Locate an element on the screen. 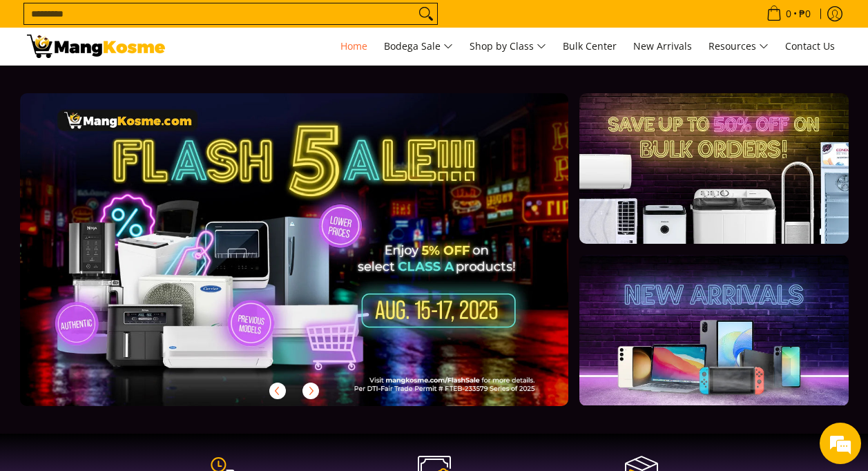  span: Shop by Class is located at coordinates (507, 46).